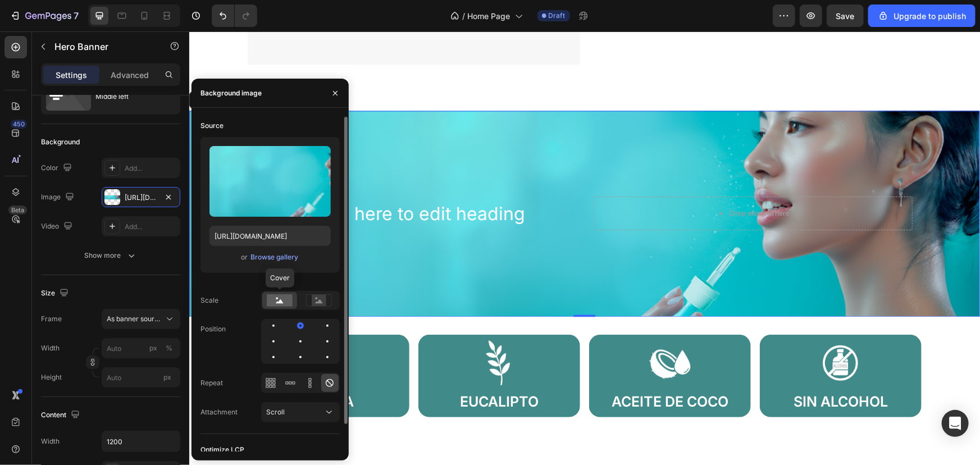 The image size is (980, 465). I want to click on span: Scroll, so click(275, 412).